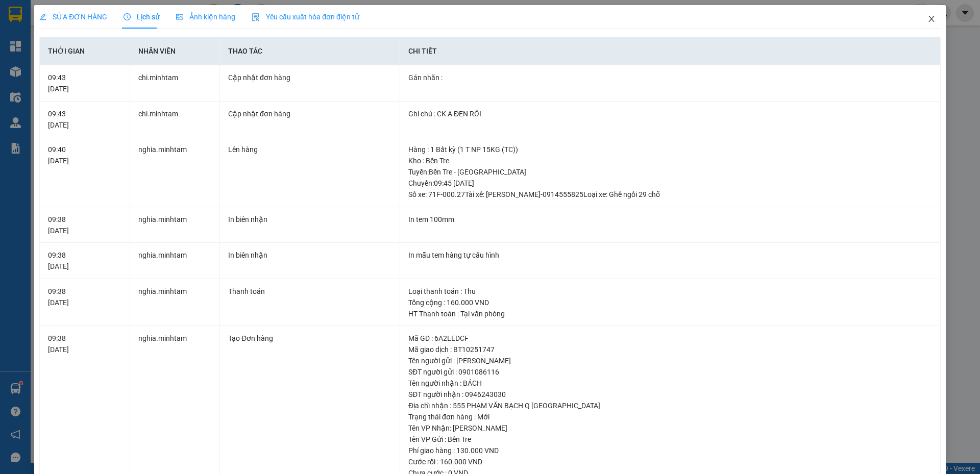 The height and width of the screenshot is (474, 980). Describe the element at coordinates (205, 17) in the screenshot. I see `span: Ảnh kiện hàng` at that location.